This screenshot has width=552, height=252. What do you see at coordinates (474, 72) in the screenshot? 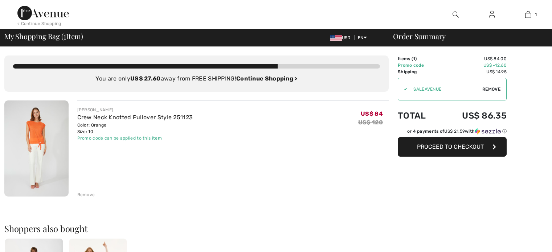
I see `td: US$ 14.95` at bounding box center [474, 72].